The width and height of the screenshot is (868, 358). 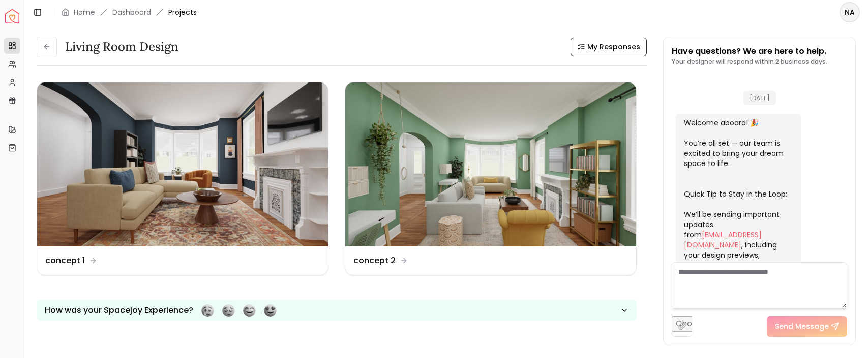 I want to click on img: Spacejoy Logo, so click(x=12, y=16).